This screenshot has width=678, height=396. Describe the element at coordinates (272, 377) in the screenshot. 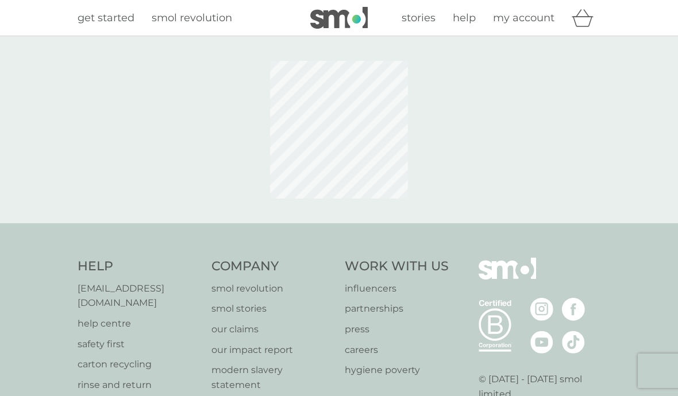

I see `p: modern slavery statement` at that location.